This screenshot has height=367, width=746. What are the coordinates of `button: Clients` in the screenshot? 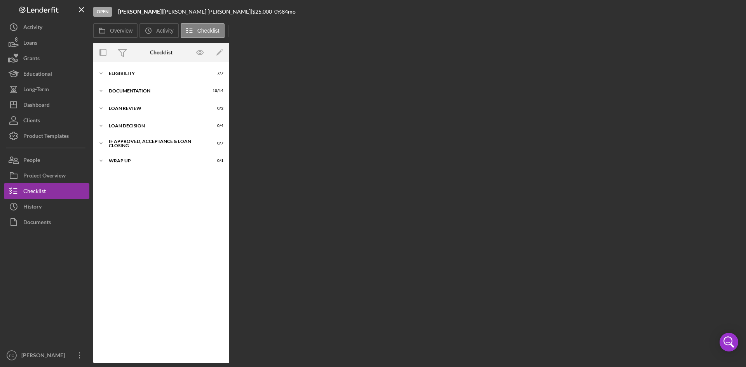 It's located at (47, 120).